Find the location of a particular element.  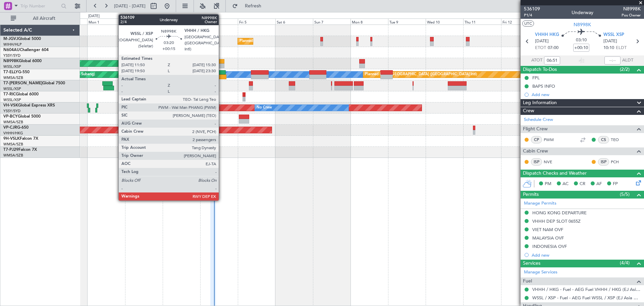

a: WSSL / XSP - Fuel - AEG Fuel WSSL / XSP (EJ Asia Only) is located at coordinates (586, 298).